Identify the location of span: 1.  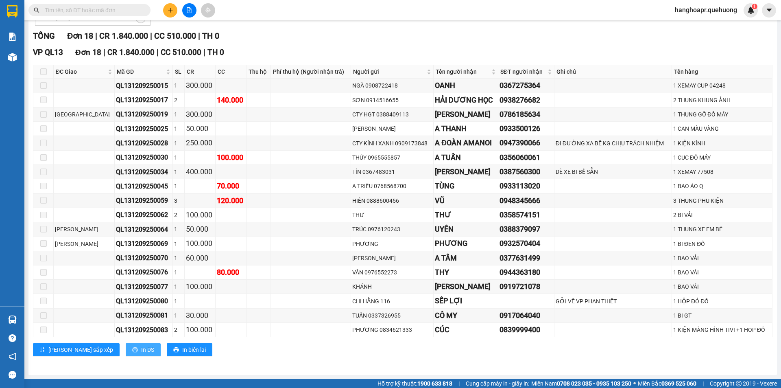
(754, 7).